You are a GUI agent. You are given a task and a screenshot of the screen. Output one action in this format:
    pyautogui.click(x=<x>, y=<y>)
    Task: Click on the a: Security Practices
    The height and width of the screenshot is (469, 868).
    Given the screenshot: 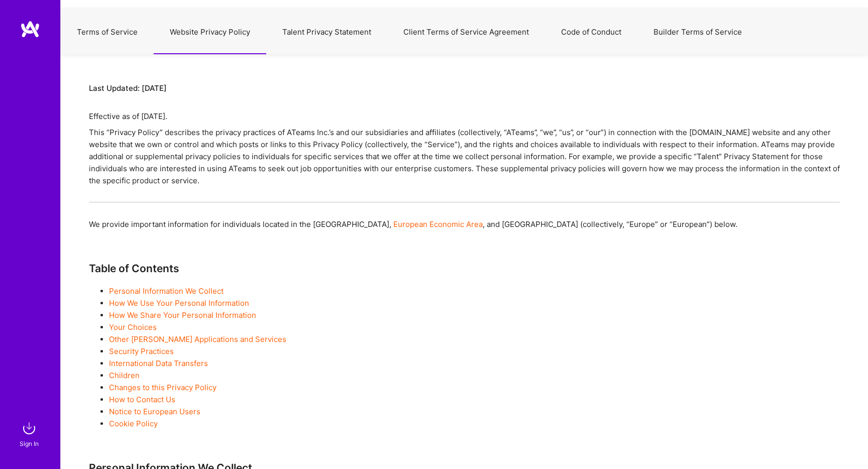 What is the action you would take?
    pyautogui.click(x=141, y=351)
    